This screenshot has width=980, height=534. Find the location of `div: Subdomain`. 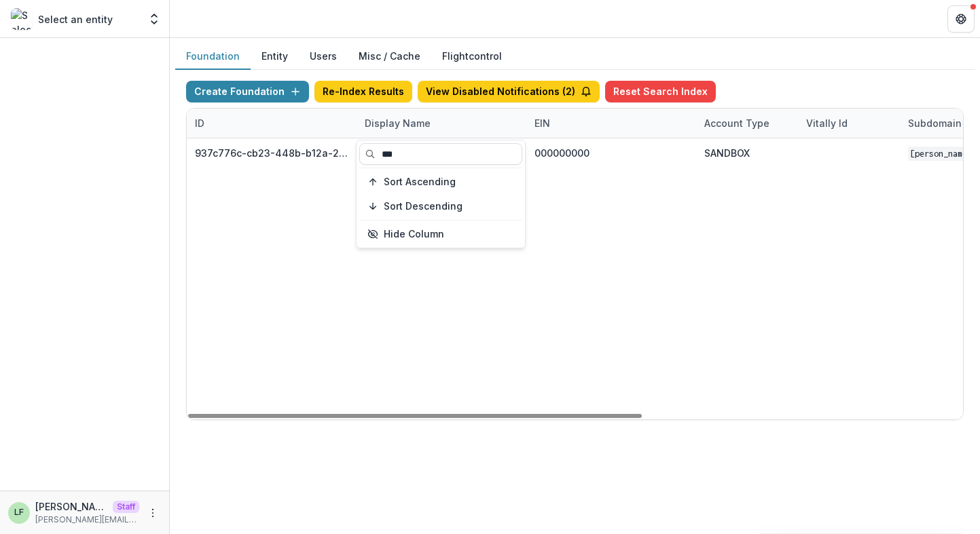

div: Subdomain is located at coordinates (934, 123).